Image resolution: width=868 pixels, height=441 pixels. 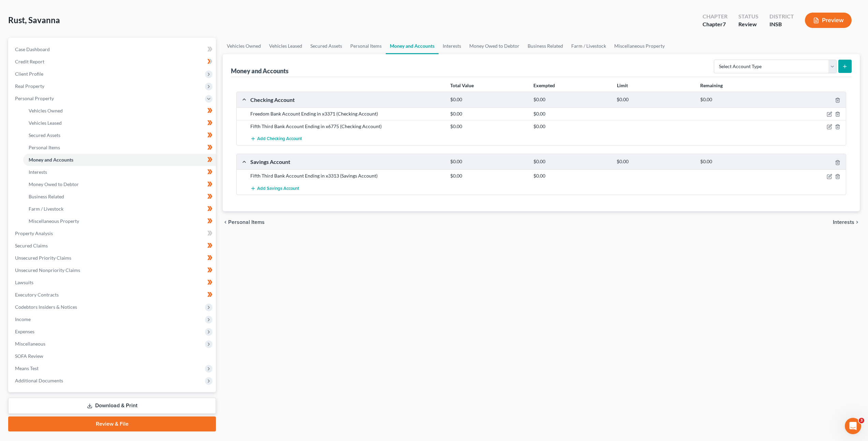 What do you see at coordinates (112, 62) in the screenshot?
I see `a: Credit Report` at bounding box center [112, 62].